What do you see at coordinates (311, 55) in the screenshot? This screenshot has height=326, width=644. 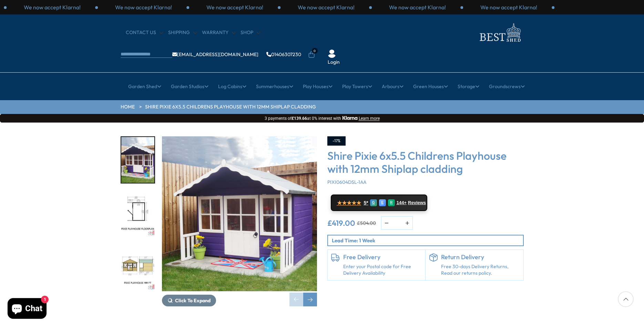 I see `a: 0` at bounding box center [311, 55].